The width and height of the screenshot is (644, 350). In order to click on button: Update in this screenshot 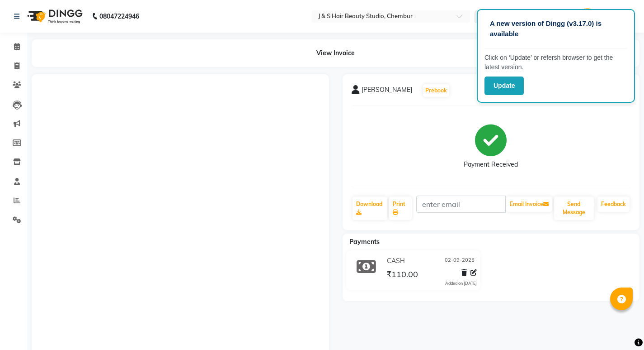, I will do `click(504, 85)`.